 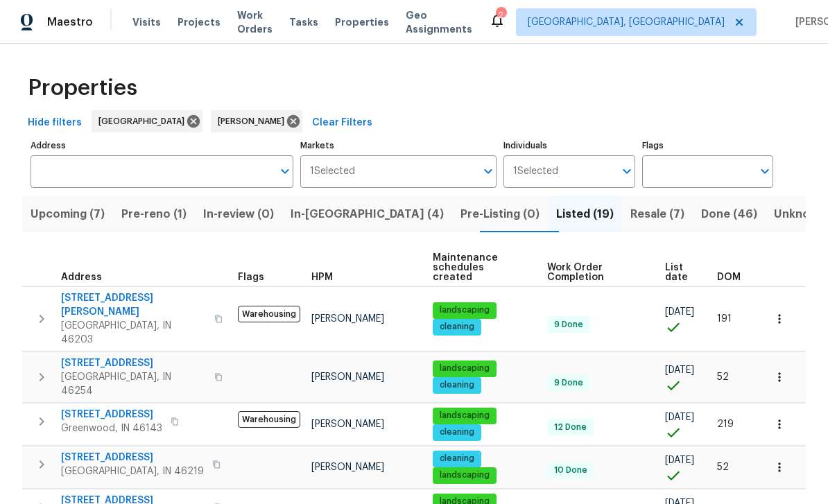 I want to click on span: 191, so click(x=724, y=319).